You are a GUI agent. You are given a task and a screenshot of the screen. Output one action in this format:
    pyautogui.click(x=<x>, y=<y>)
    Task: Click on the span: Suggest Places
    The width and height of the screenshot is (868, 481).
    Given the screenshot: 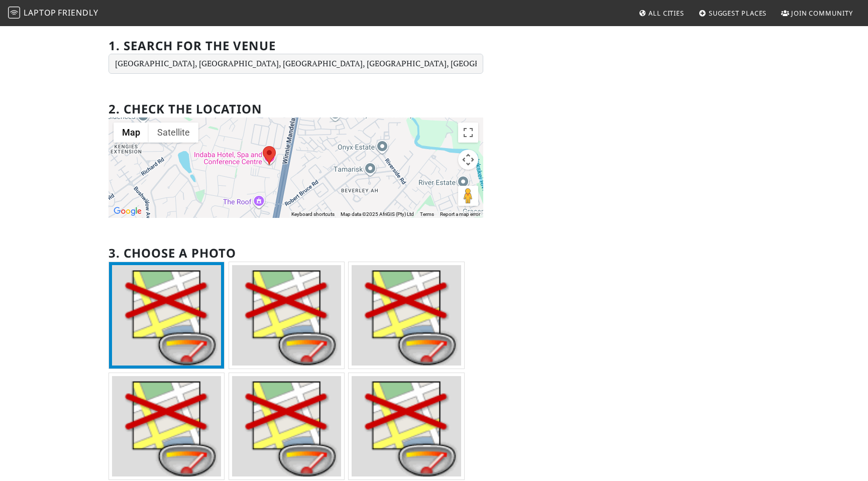 What is the action you would take?
    pyautogui.click(x=738, y=13)
    